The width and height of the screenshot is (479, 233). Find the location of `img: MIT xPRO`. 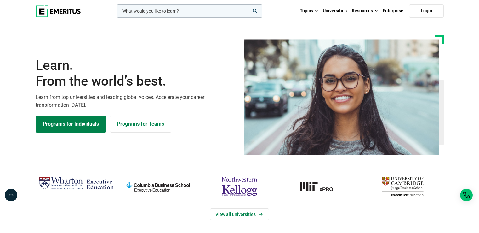

img: MIT xPRO is located at coordinates (321, 186).